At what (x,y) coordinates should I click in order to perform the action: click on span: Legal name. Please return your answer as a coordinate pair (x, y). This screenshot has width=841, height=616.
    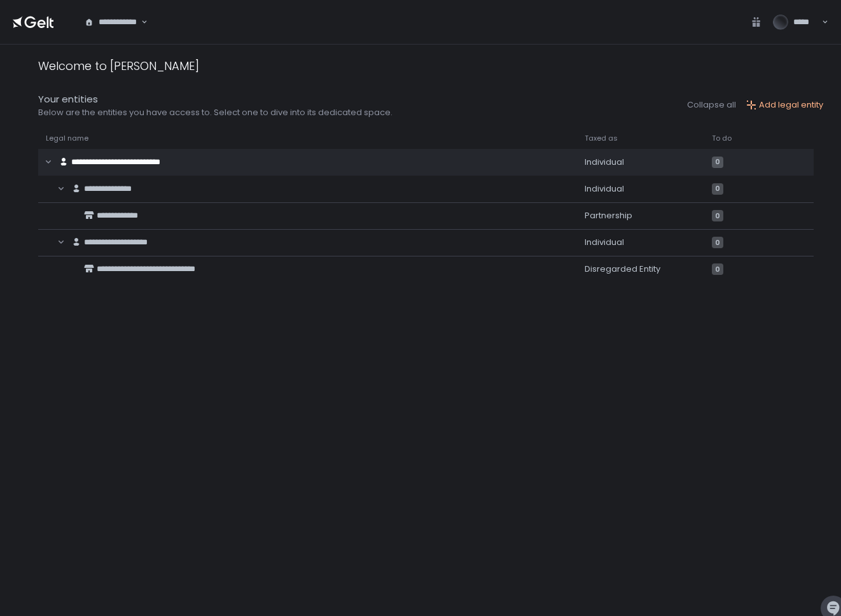
    Looking at the image, I should click on (67, 138).